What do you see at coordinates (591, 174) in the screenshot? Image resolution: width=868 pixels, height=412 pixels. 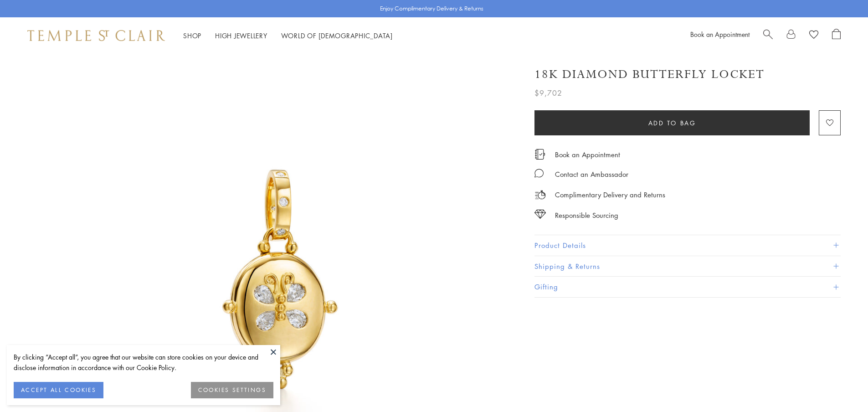 I see `div: Contact an Ambassador` at bounding box center [591, 174].